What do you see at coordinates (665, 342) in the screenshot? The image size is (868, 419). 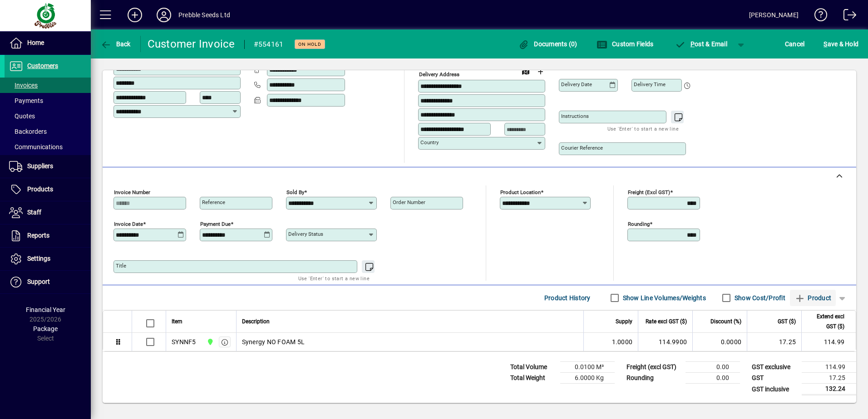 I see `div: 114.9900` at bounding box center [665, 342].